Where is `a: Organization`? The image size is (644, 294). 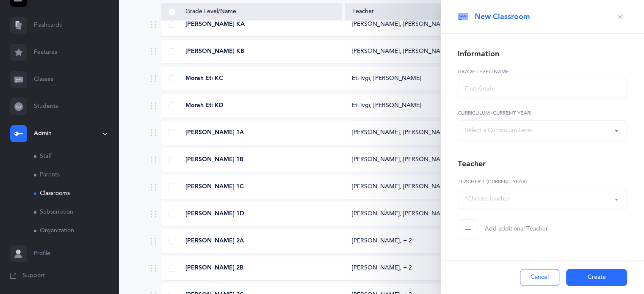 a: Organization is located at coordinates (76, 231).